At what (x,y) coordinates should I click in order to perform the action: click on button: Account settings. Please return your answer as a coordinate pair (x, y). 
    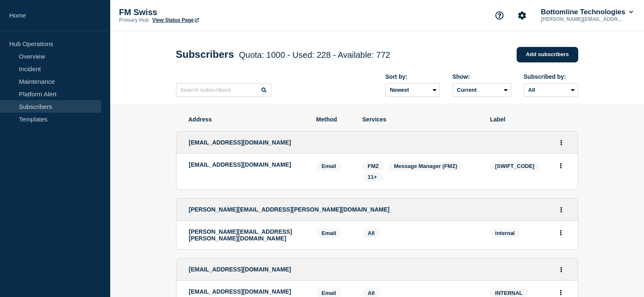
    Looking at the image, I should click on (522, 15).